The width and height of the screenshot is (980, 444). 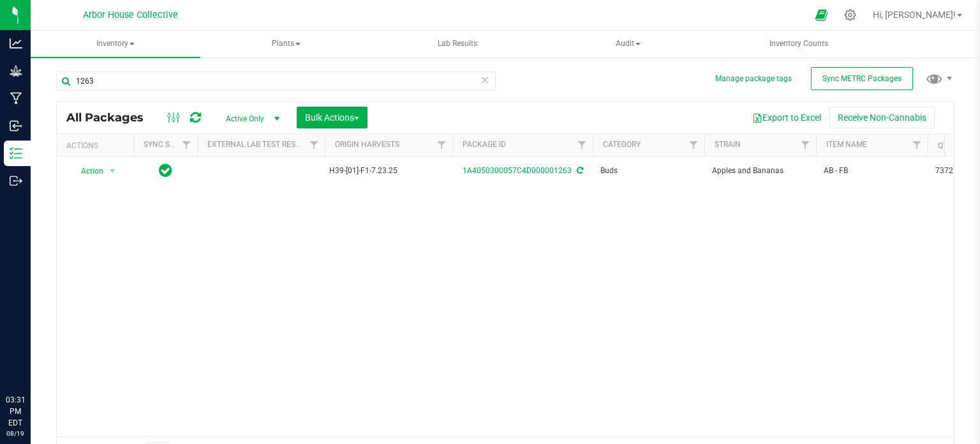 I want to click on inline-svg: Inbound, so click(x=16, y=126).